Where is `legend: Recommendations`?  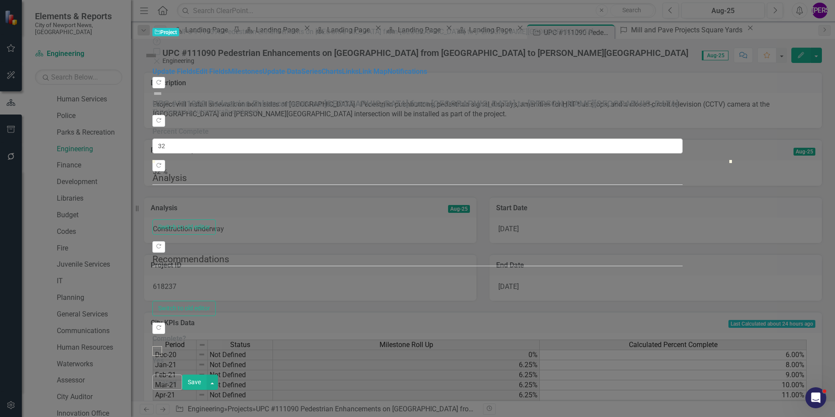 legend: Recommendations is located at coordinates (417, 259).